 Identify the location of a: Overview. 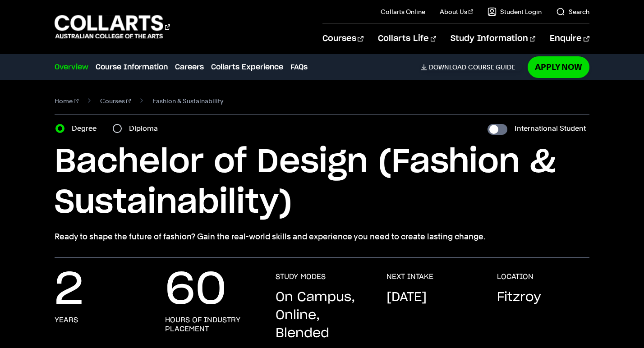
(71, 67).